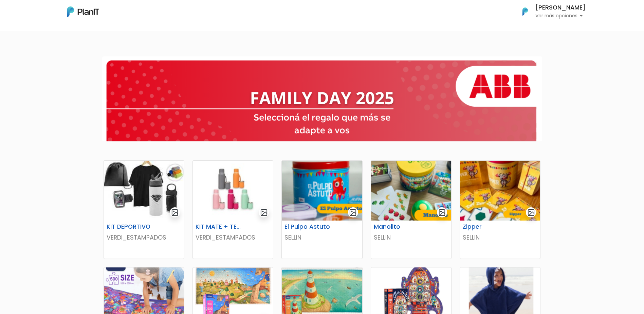 This screenshot has width=644, height=314. Describe the element at coordinates (411, 210) in the screenshot. I see `a: gallery-light Manolito SELLIN` at that location.